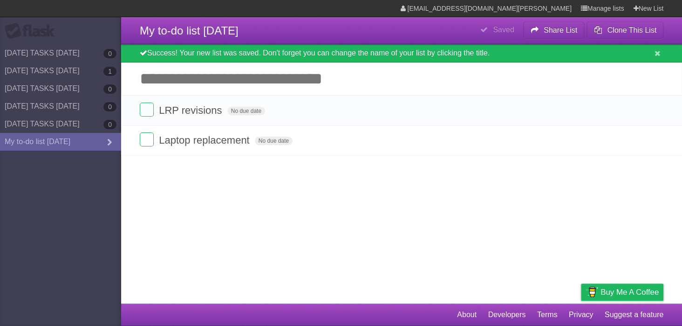  I want to click on a: Buy me a coffee, so click(622, 292).